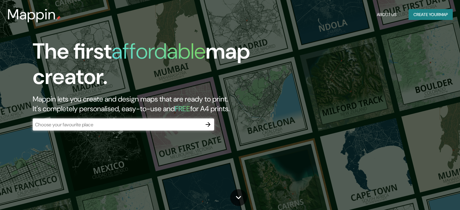  What do you see at coordinates (58, 18) in the screenshot?
I see `img: mappin-pin` at bounding box center [58, 18].